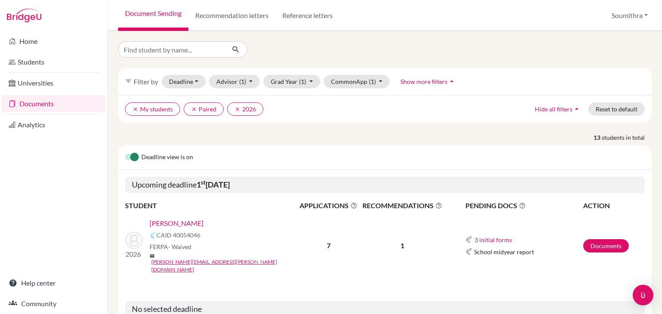 This screenshot has width=662, height=314. What do you see at coordinates (629, 16) in the screenshot?
I see `button: Soumithra` at bounding box center [629, 16].